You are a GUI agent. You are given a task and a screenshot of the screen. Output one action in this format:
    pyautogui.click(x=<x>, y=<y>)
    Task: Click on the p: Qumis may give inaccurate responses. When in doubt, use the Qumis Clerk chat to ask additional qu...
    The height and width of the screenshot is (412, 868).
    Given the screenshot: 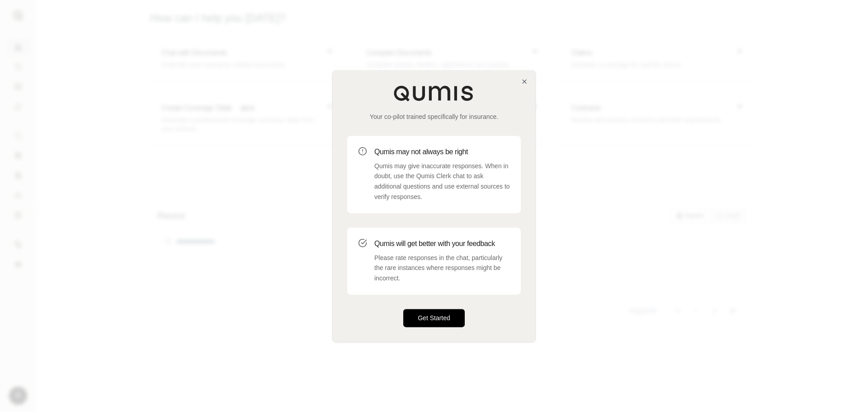 What is the action you would take?
    pyautogui.click(x=442, y=181)
    